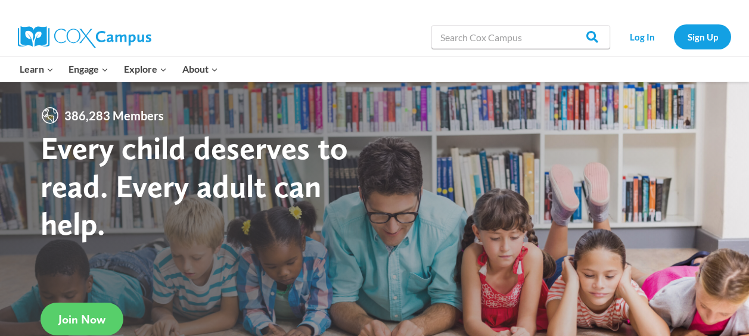  What do you see at coordinates (642, 36) in the screenshot?
I see `a: Log In` at bounding box center [642, 36].